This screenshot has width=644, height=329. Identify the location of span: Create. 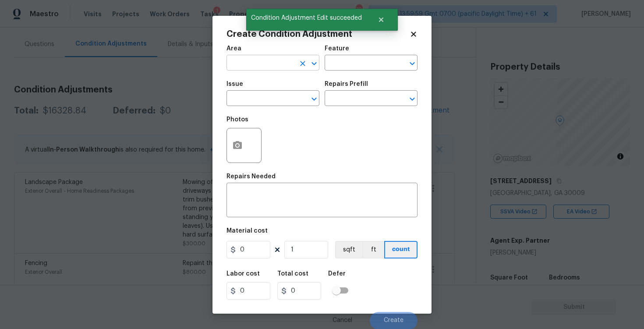
(394, 320).